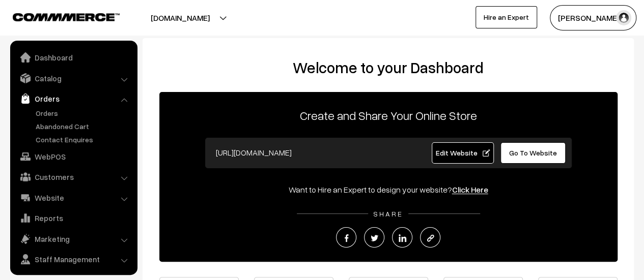 The width and height of the screenshot is (644, 280). What do you see at coordinates (462, 152) in the screenshot?
I see `span: Edit Website` at bounding box center [462, 152].